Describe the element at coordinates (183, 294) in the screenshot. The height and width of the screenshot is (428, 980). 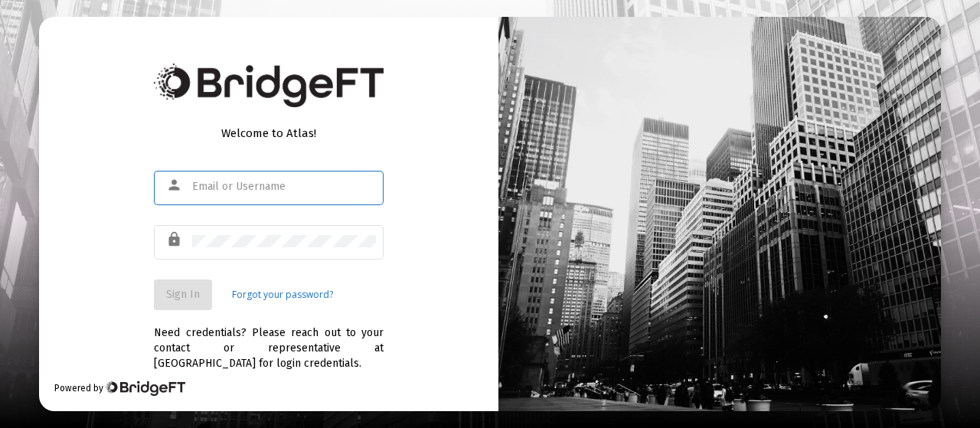
I see `span: Sign In` at that location.